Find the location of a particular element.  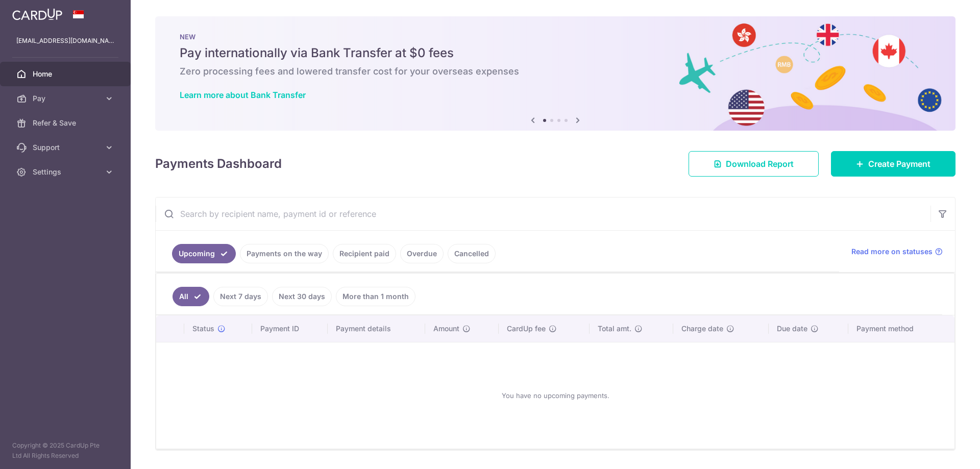

span: CardUp fee is located at coordinates (527, 329).